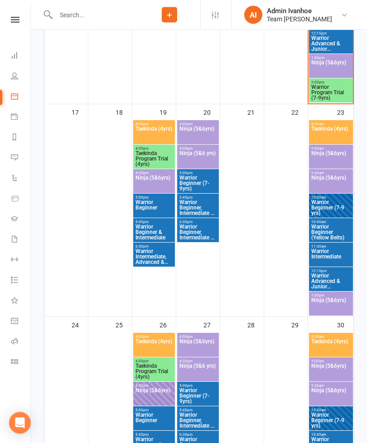 This screenshot has width=367, height=443. What do you see at coordinates (331, 247) in the screenshot?
I see `span: 11:30am` at bounding box center [331, 247].